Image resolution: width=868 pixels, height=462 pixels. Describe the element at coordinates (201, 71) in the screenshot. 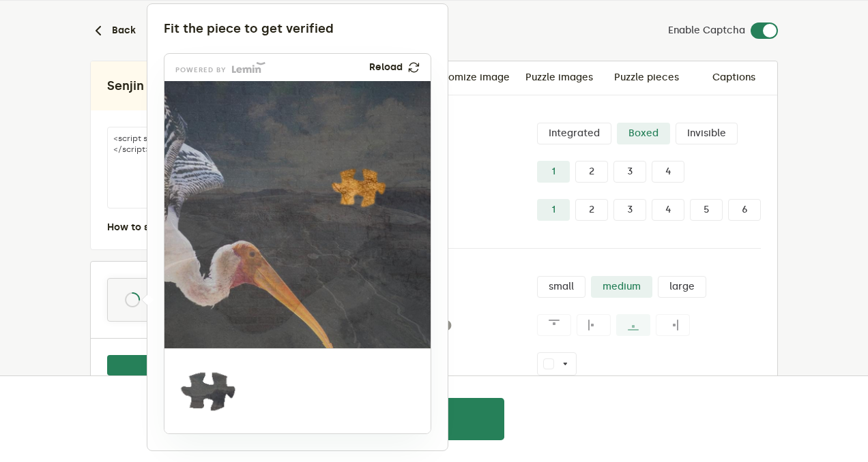

I see `p: powered by` at that location.